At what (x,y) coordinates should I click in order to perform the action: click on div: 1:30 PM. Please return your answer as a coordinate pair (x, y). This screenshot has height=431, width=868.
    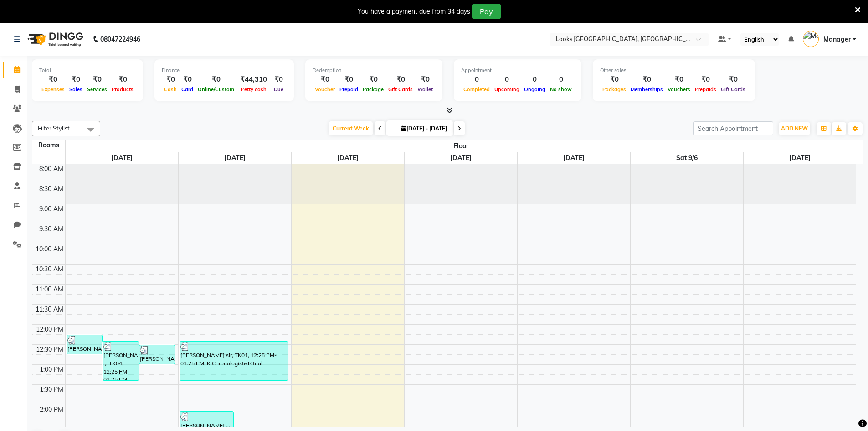
    Looking at the image, I should click on (51, 389).